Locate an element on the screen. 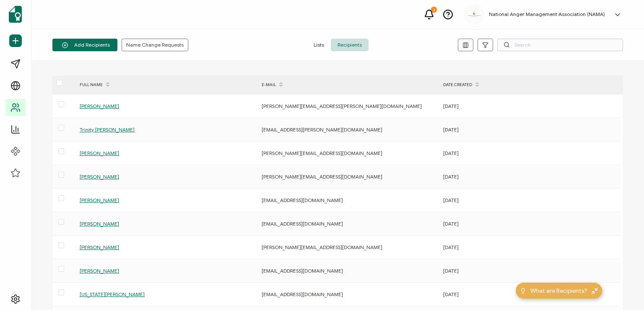  input: Search is located at coordinates (560, 45).